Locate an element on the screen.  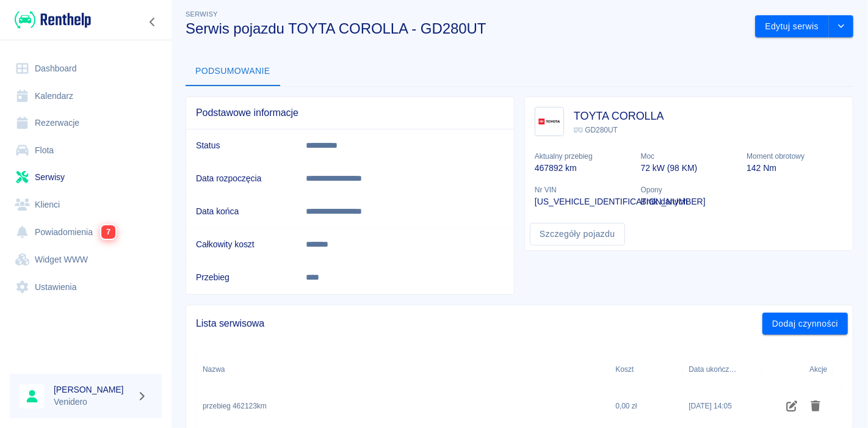
a: Flota is located at coordinates (85, 150).